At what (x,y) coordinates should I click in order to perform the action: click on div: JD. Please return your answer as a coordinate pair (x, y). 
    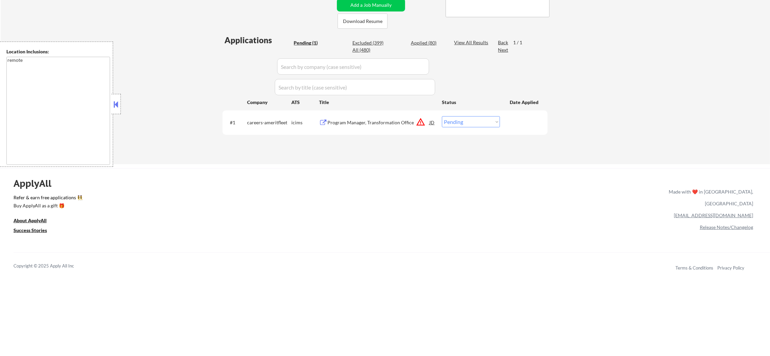
    Looking at the image, I should click on (432, 122).